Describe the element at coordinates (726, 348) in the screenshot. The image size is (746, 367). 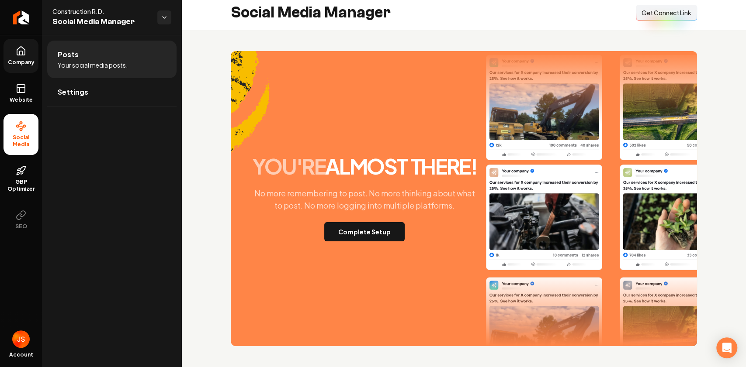
I see `div: Open Intercom Messenger` at that location.